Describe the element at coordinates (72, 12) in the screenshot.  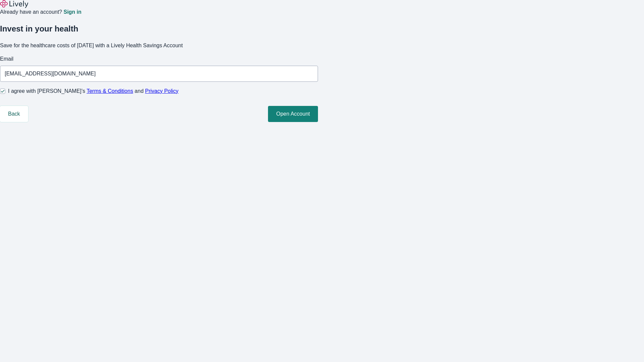
I see `a: Sign in` at that location.